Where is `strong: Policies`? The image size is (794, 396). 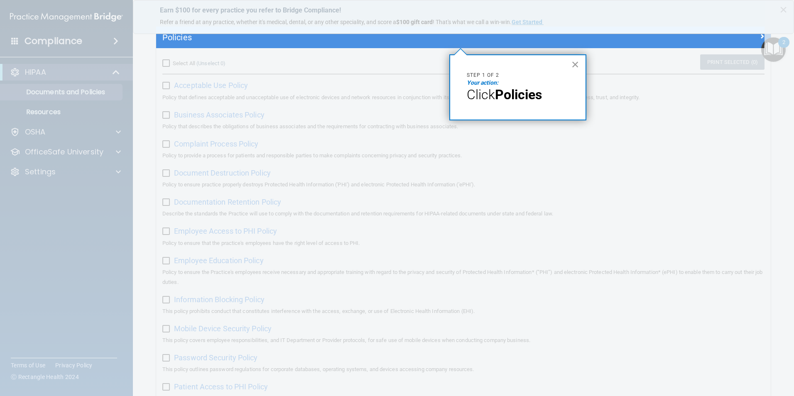 strong: Policies is located at coordinates (518, 95).